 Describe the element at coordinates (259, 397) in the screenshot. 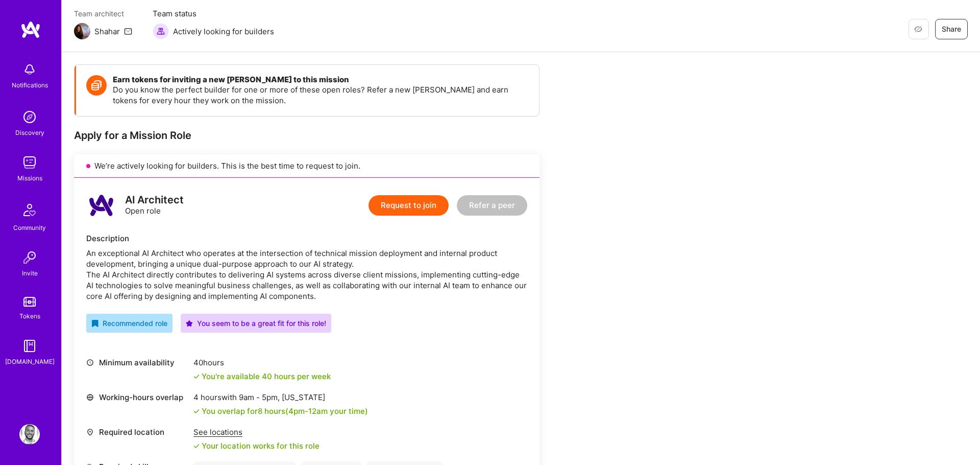

I see `span: 9am - 5pm ,` at that location.